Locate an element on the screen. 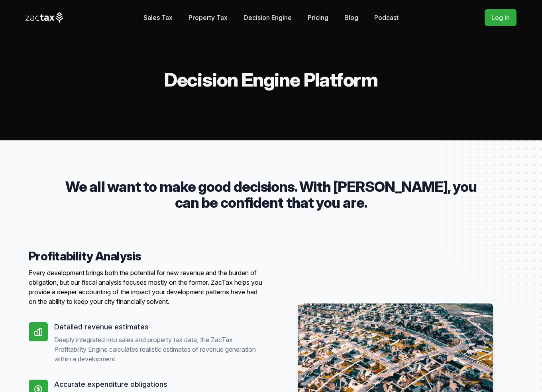 Image resolution: width=542 pixels, height=392 pixels. h4: Profitability Analysis is located at coordinates (147, 256).